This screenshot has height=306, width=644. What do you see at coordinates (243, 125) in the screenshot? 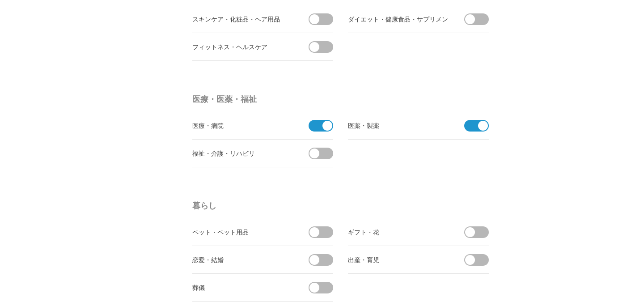
I see `div: 医療・病院` at bounding box center [243, 125].